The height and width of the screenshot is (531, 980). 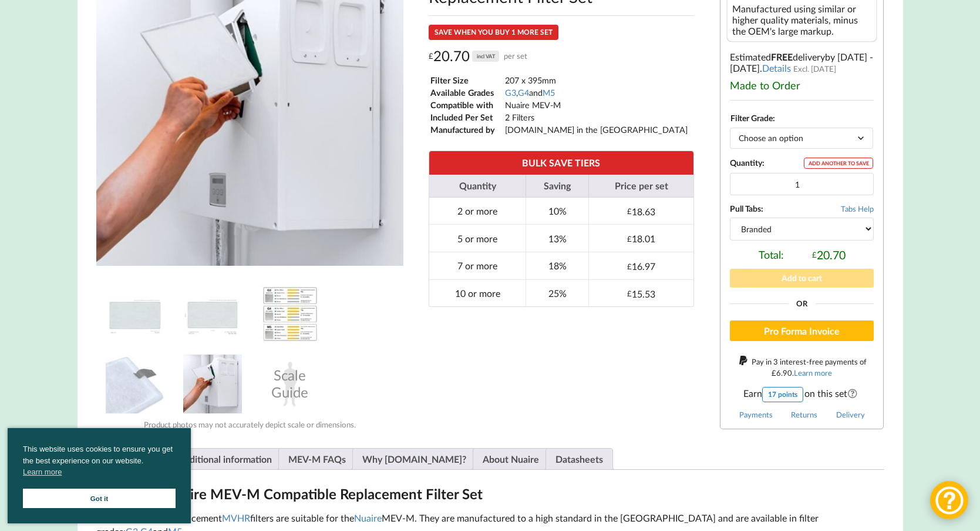 I want to click on span: Total:, so click(x=771, y=254).